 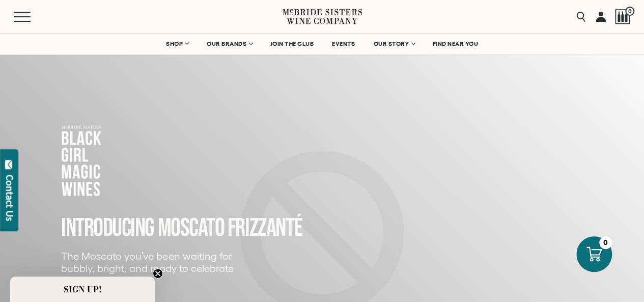 What do you see at coordinates (343, 44) in the screenshot?
I see `a: EVENTS` at bounding box center [343, 44].